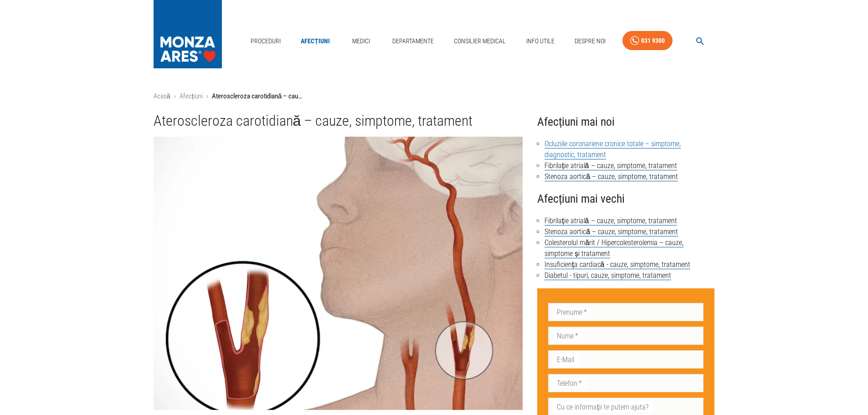 Image resolution: width=868 pixels, height=415 pixels. Describe the element at coordinates (590, 41) in the screenshot. I see `a: Despre Noi` at that location.